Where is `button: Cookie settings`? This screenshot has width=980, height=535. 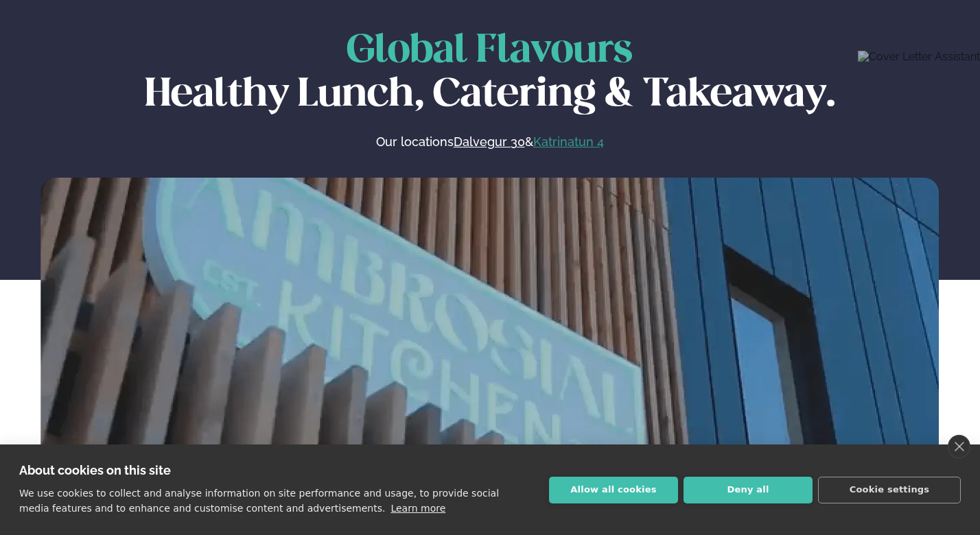
button: Cookie settings is located at coordinates (889, 489).